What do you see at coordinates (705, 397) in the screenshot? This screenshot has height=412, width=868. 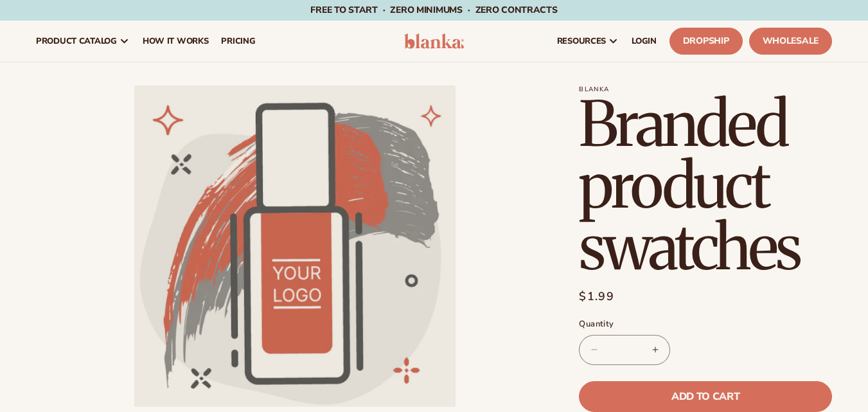 I see `button: Add to cart` at bounding box center [705, 397].